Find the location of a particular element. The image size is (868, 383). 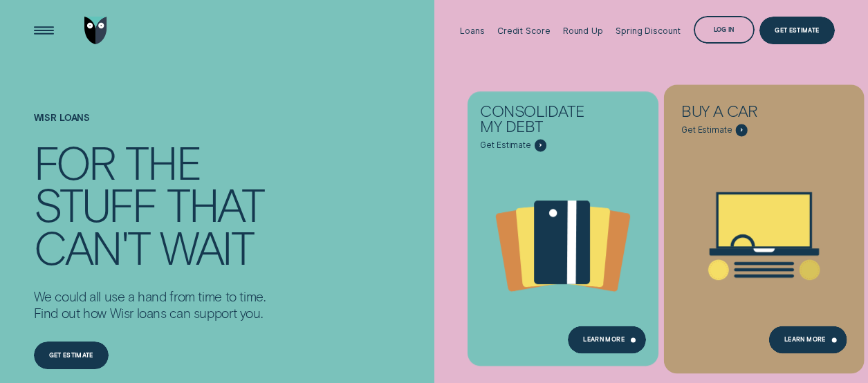

button: Log in is located at coordinates (724, 29).